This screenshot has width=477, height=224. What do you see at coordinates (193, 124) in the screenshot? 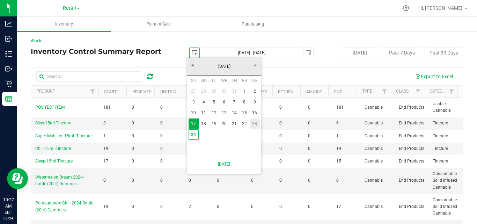
I see `td: Current focused date is Sunday, August 17, 2025` at bounding box center [193, 124].